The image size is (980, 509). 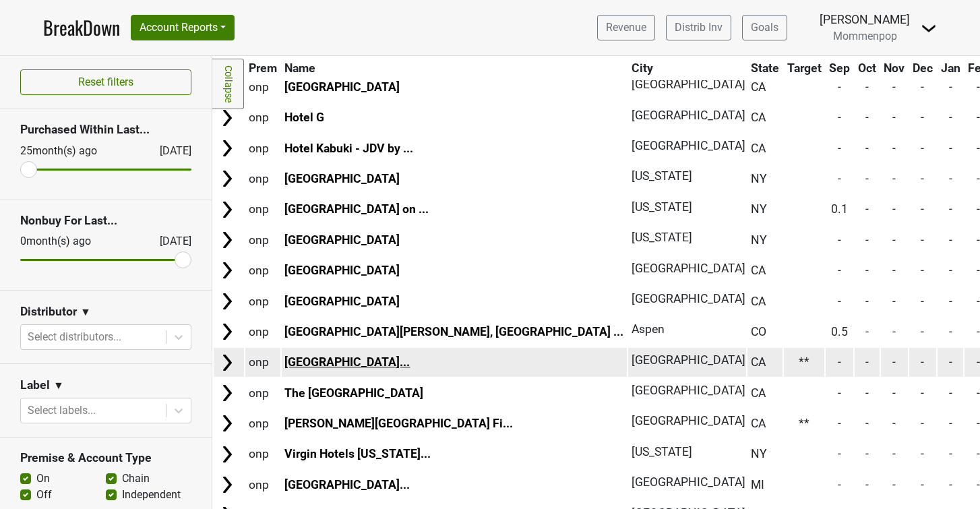 What do you see at coordinates (73, 151) in the screenshot?
I see `div: 25 month(s) ago` at bounding box center [73, 151].